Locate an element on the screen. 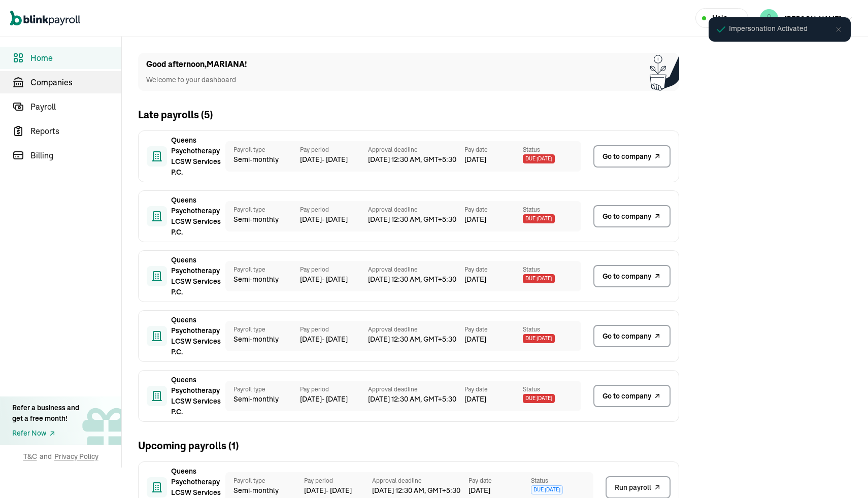 The height and width of the screenshot is (498, 868). span: Privacy Policy is located at coordinates (76, 457).